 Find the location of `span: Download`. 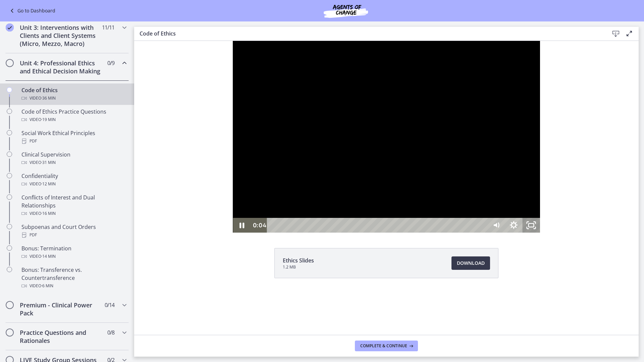

span: Download is located at coordinates (471, 263).